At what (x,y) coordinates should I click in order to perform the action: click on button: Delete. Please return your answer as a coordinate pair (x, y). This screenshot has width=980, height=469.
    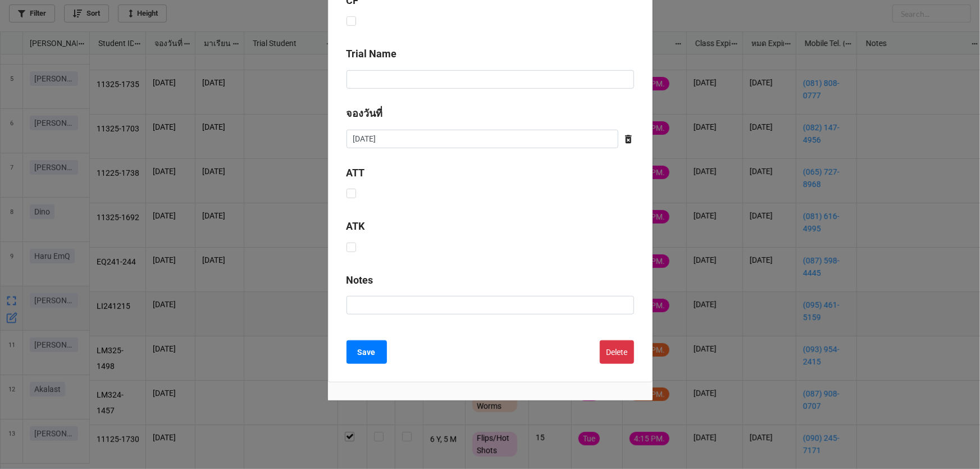
    Looking at the image, I should click on (617, 352).